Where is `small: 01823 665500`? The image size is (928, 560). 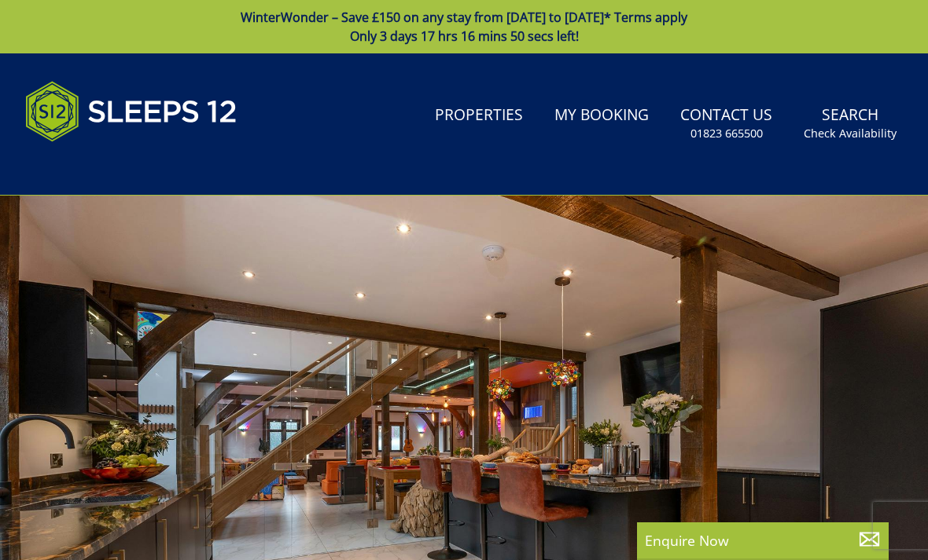
small: 01823 665500 is located at coordinates (726, 133).